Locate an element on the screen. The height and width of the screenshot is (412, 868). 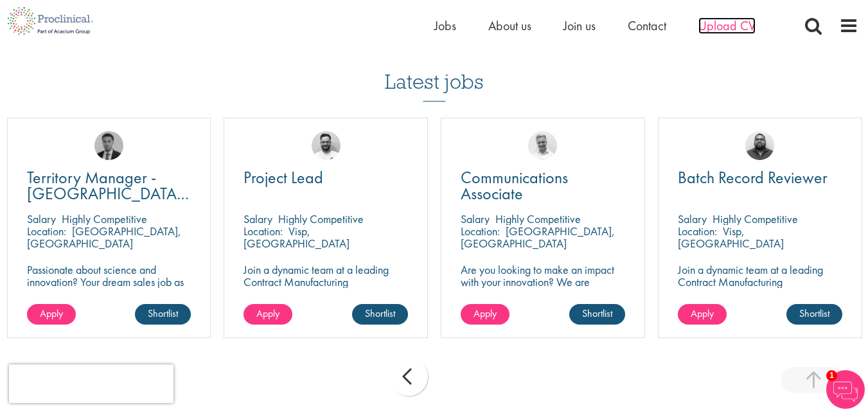
a: Batch Record Reviewer is located at coordinates (760, 177).